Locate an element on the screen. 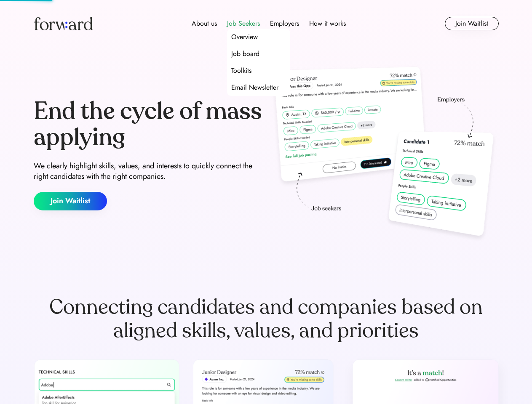  div: Employers is located at coordinates (284, 24).